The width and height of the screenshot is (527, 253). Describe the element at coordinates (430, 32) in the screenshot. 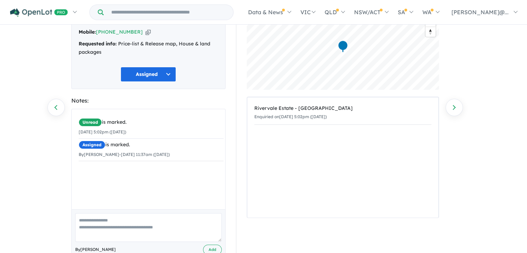

I see `button: Reset bearing to north` at that location.